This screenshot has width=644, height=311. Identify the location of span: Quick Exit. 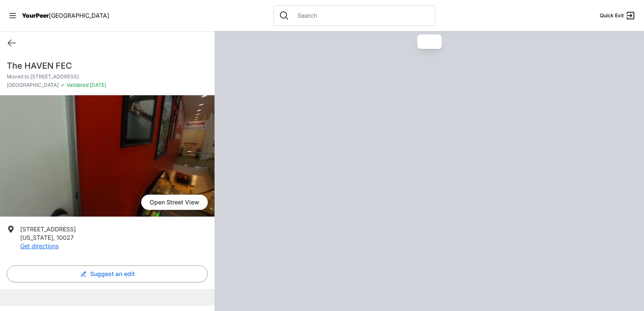
(612, 16).